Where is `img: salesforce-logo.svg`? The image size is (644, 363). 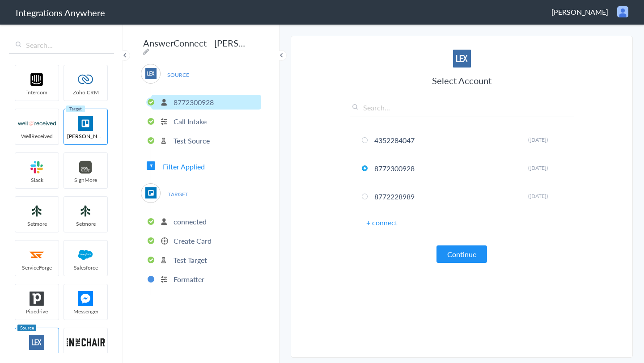 img: salesforce-logo.svg is located at coordinates (86, 255).